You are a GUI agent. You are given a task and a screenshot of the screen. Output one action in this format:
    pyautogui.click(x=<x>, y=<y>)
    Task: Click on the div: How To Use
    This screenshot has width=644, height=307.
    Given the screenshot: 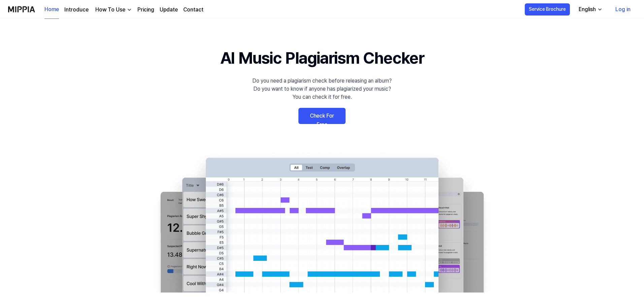 What is the action you would take?
    pyautogui.click(x=110, y=10)
    